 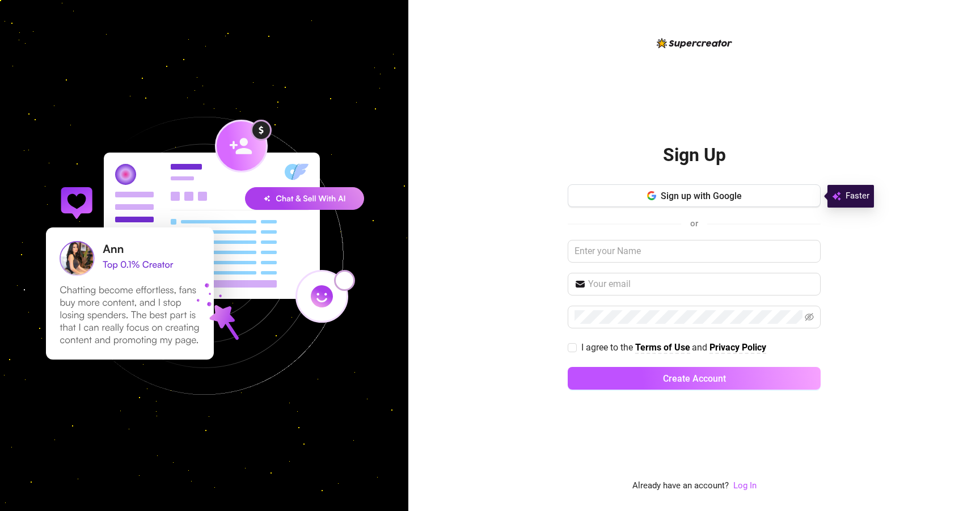 I want to click on img: signup-background-D0MIrEPF.svg, so click(x=204, y=256).